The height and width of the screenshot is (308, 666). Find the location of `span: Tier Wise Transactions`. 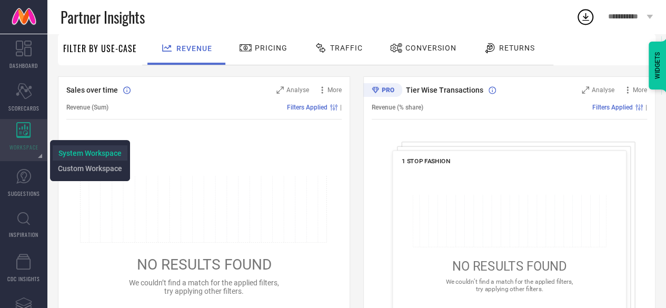

span: Tier Wise Transactions is located at coordinates (445, 90).